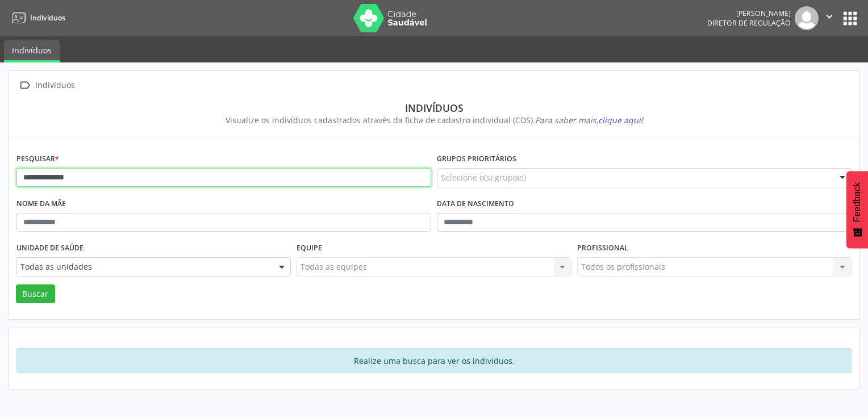  What do you see at coordinates (47, 18) in the screenshot?
I see `span: Indivíduos` at bounding box center [47, 18].